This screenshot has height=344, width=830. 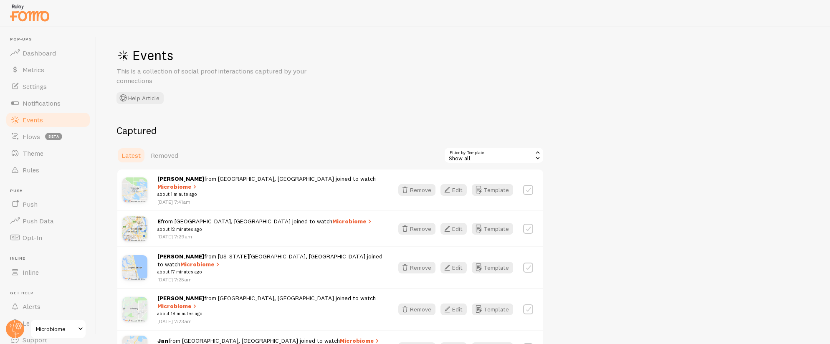 I want to click on img: fomo-relay-logo-orange.svg, so click(x=30, y=13).